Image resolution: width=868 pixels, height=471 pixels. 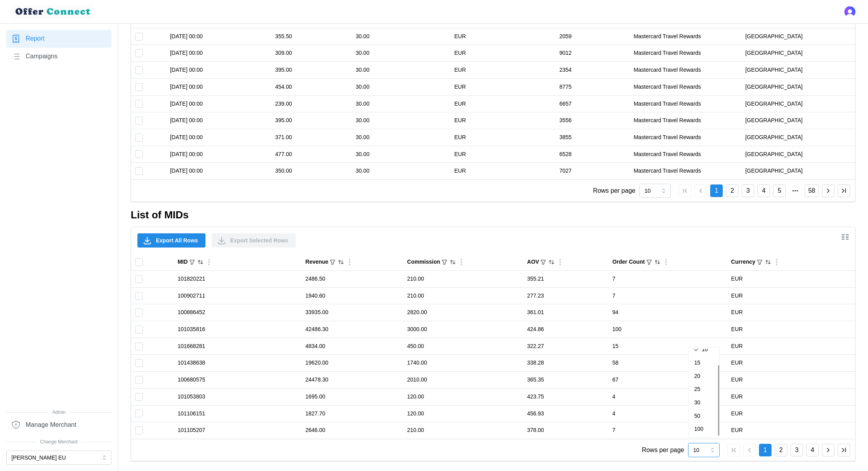 I want to click on td: 423.75, so click(x=566, y=396).